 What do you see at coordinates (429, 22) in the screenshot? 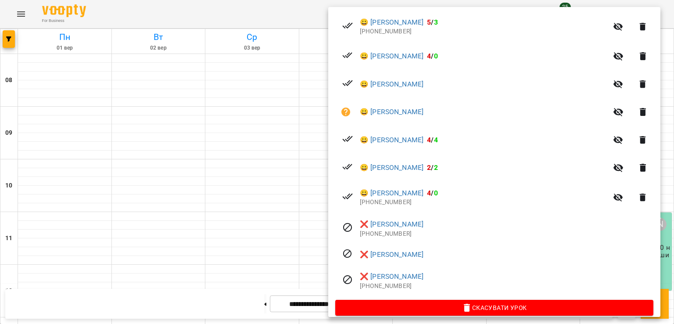
I see `span: 5` at bounding box center [429, 22].